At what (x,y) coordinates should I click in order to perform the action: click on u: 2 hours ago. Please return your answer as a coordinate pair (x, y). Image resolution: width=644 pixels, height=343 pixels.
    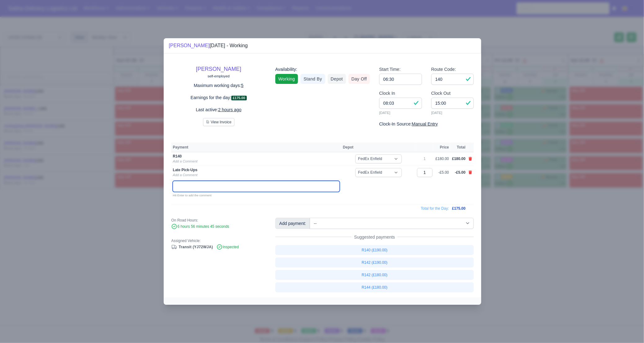
    Looking at the image, I should click on (230, 110).